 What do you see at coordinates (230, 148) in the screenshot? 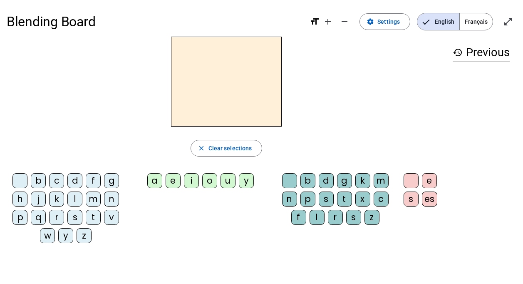
I see `span: Clear selections` at bounding box center [230, 148].